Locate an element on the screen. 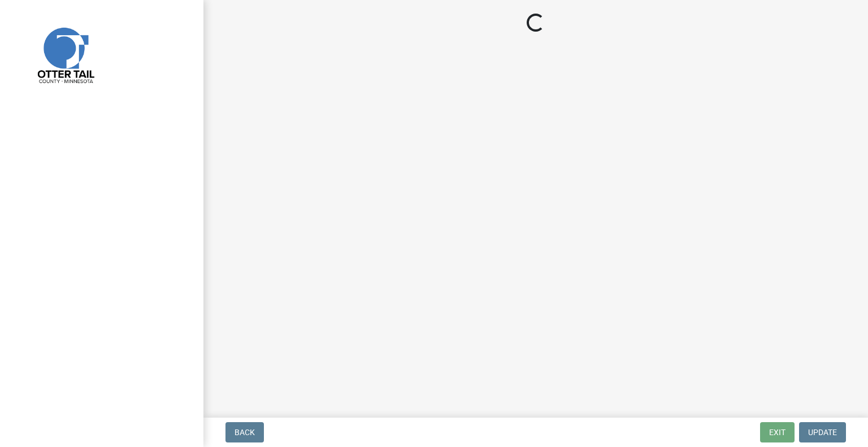  span: Update is located at coordinates (823, 432).